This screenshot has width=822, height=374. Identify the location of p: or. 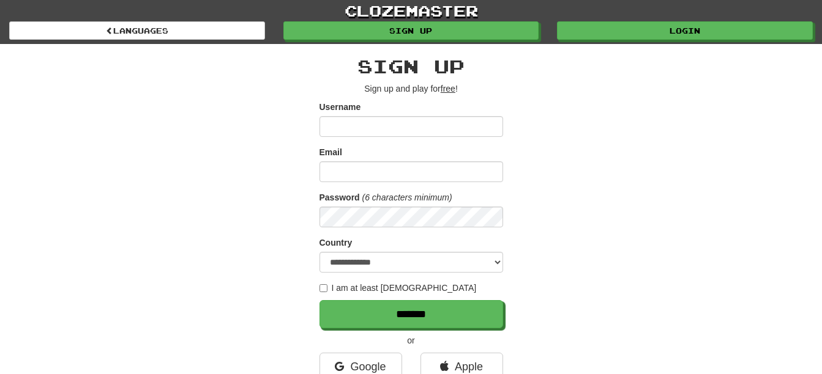
(411, 341).